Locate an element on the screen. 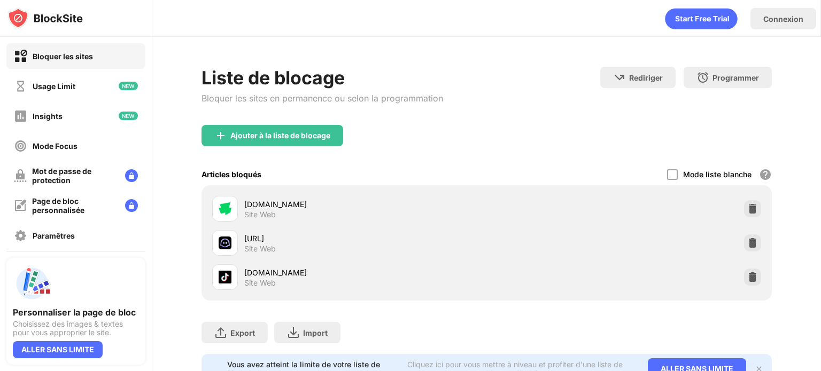 The image size is (821, 371). img: customize-block-page-off.svg is located at coordinates (20, 206).